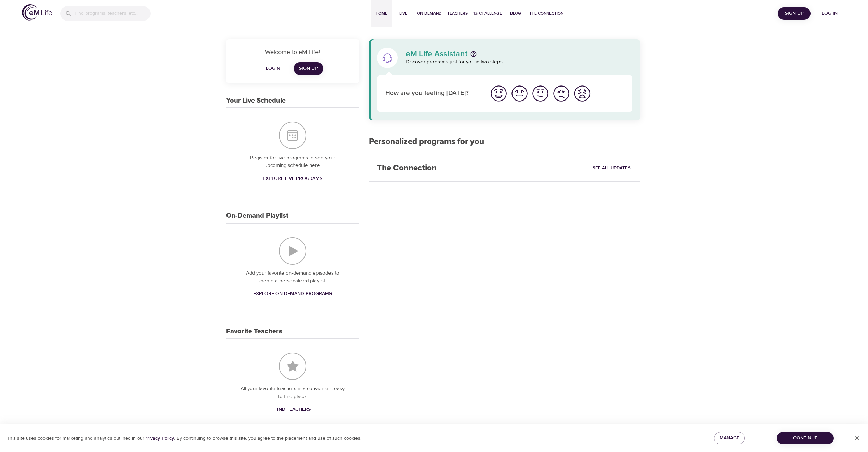 This screenshot has height=452, width=868. Describe the element at coordinates (293, 251) in the screenshot. I see `img: On-Demand Playlist` at that location.